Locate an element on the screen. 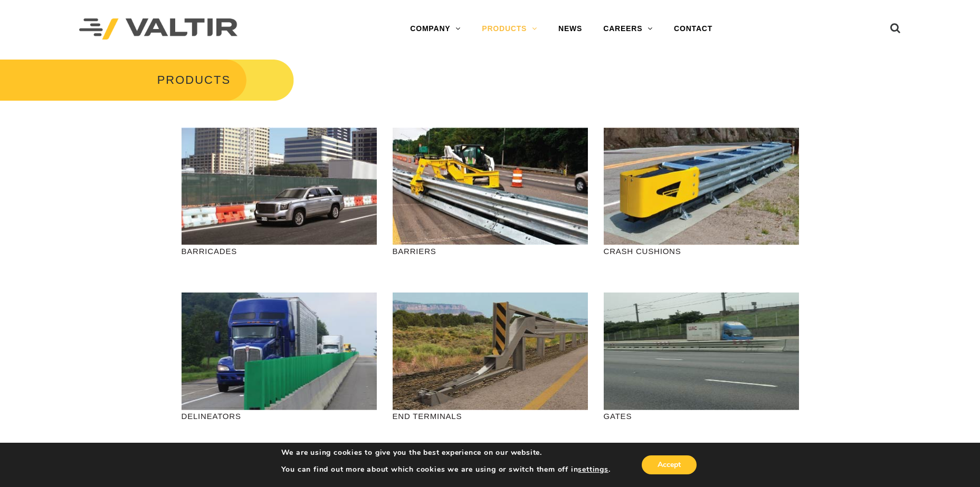  p: We are using cookies to give you the best experience on our website. is located at coordinates (446, 453).